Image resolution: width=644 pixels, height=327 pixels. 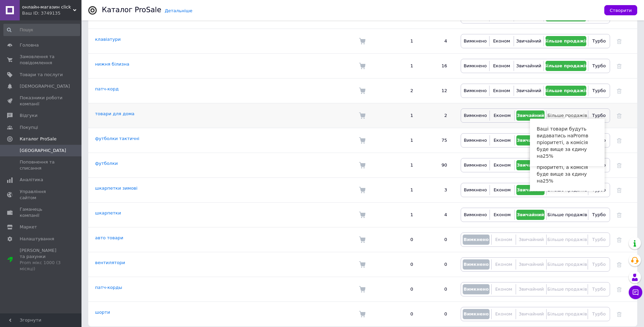 What do you see at coordinates (437, 165) in the screenshot?
I see `td: 90` at bounding box center [437, 165].